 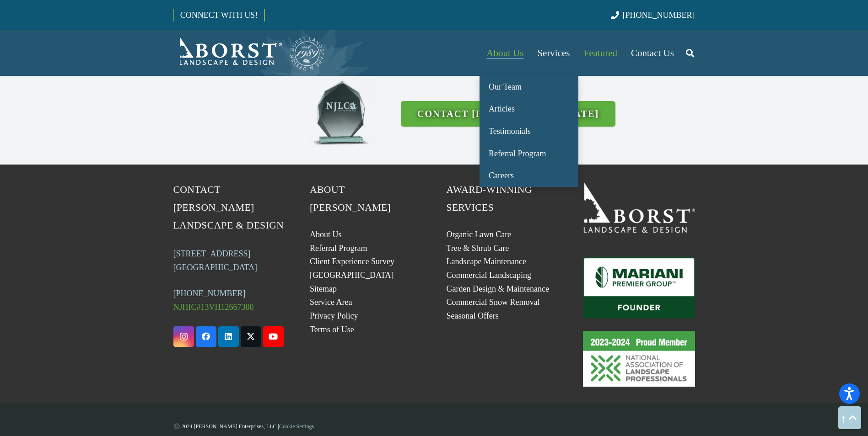 What do you see at coordinates (323, 289) in the screenshot?
I see `a: Sitemap` at bounding box center [323, 289].